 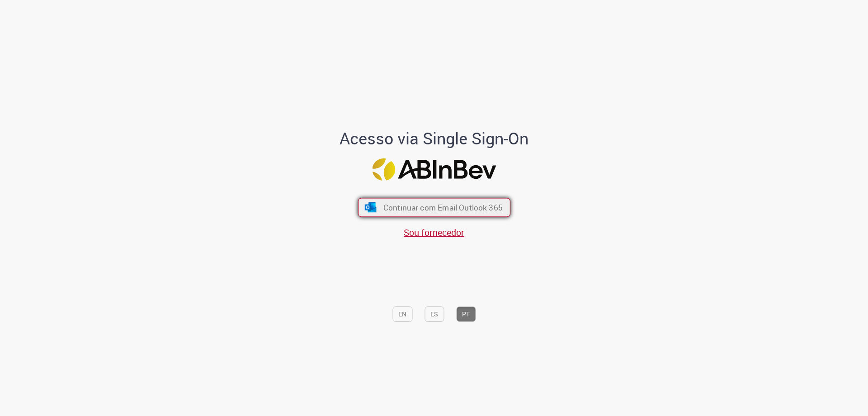 What do you see at coordinates (434, 169) in the screenshot?
I see `img: Logo ABInBev` at bounding box center [434, 169].